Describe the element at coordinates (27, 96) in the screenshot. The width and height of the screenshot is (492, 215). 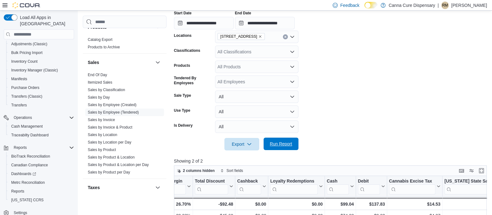
I see `a: Transfers (Classic)` at that location.